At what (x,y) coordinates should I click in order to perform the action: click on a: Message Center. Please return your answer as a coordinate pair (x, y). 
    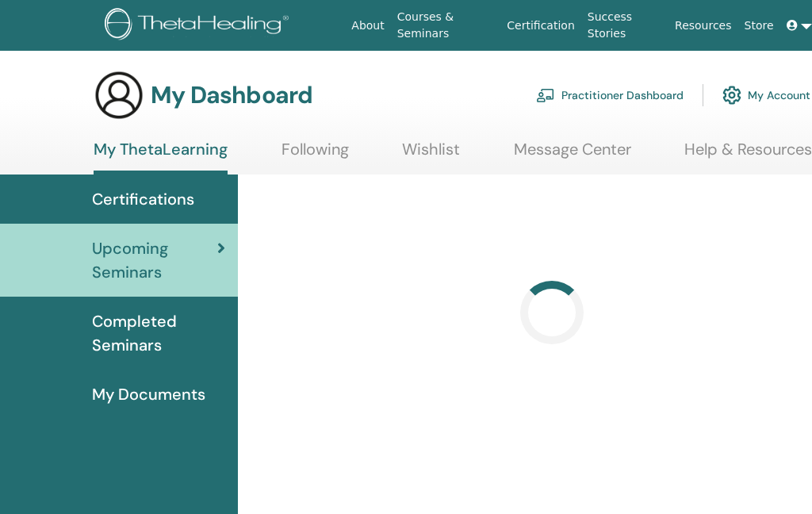
    Looking at the image, I should click on (573, 155).